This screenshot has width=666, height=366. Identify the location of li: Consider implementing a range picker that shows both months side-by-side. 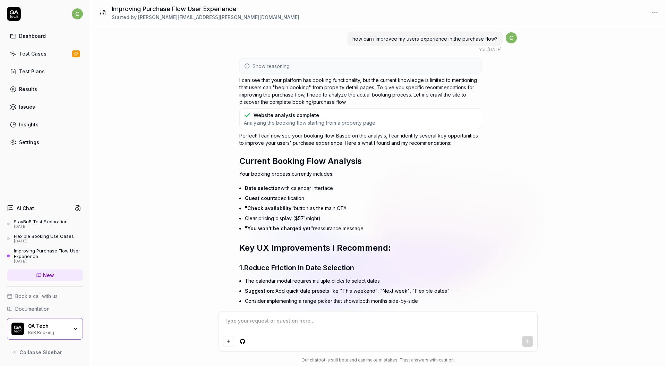
(364, 300).